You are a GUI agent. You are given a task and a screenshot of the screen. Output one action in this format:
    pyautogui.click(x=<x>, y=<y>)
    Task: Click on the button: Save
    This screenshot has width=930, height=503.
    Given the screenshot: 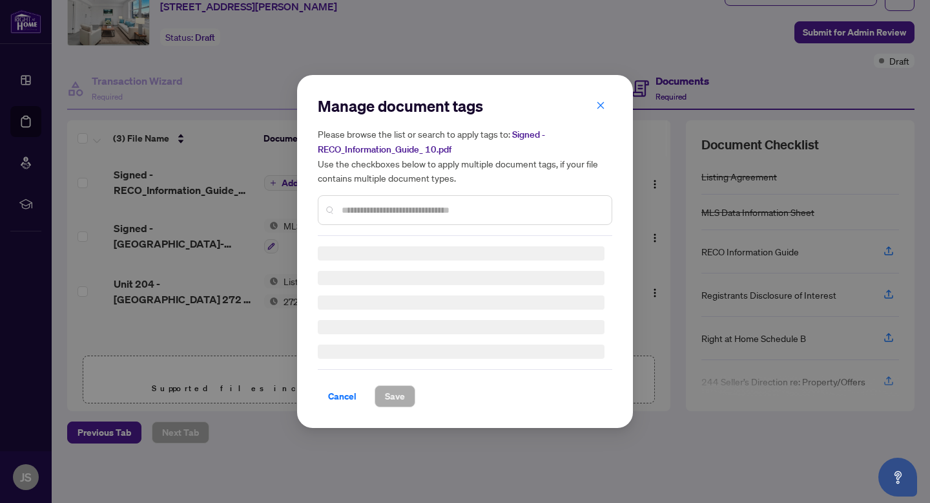 What is the action you would take?
    pyautogui.click(x=395, y=396)
    